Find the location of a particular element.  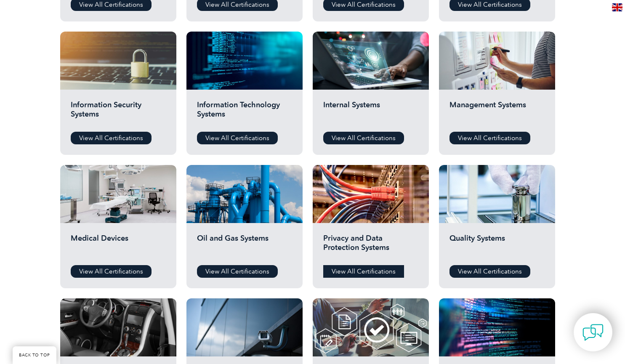

h2: Medical Devices is located at coordinates (118, 247).